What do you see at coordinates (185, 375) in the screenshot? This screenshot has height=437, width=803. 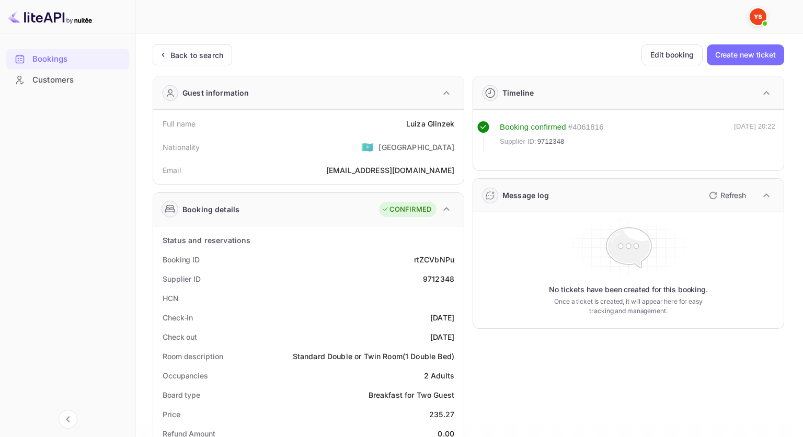 I see `div: Occupancies` at bounding box center [185, 375].